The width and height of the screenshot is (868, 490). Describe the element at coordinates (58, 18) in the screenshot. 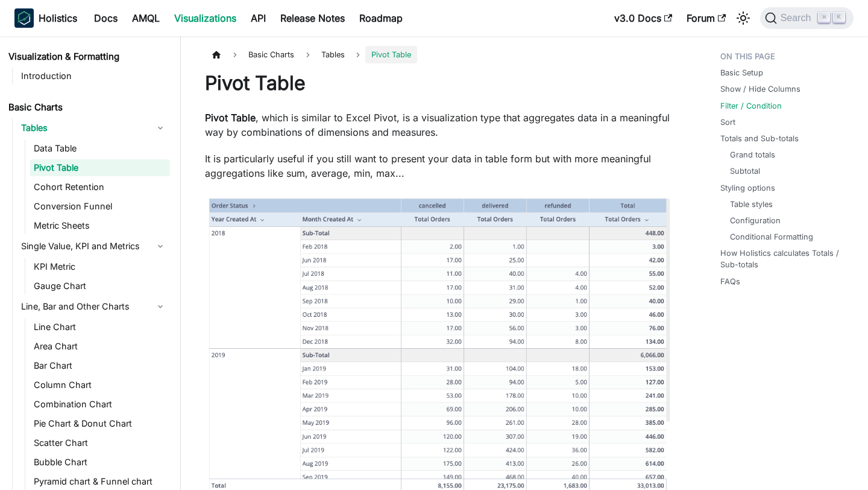

I see `b: Holistics` at that location.